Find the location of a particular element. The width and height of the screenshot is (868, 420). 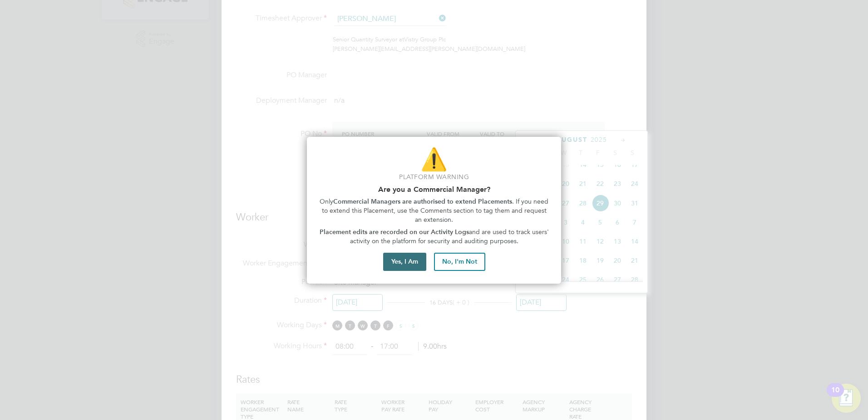

span: Only is located at coordinates (326, 201).